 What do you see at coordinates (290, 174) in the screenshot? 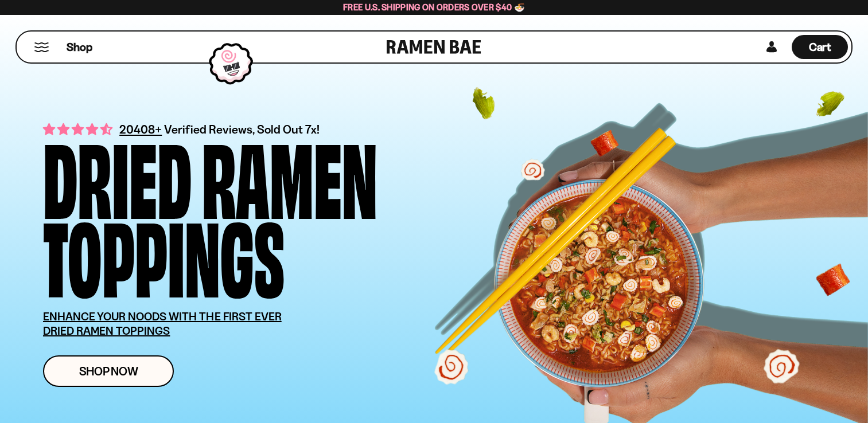
I see `div: Ramen` at bounding box center [290, 174].